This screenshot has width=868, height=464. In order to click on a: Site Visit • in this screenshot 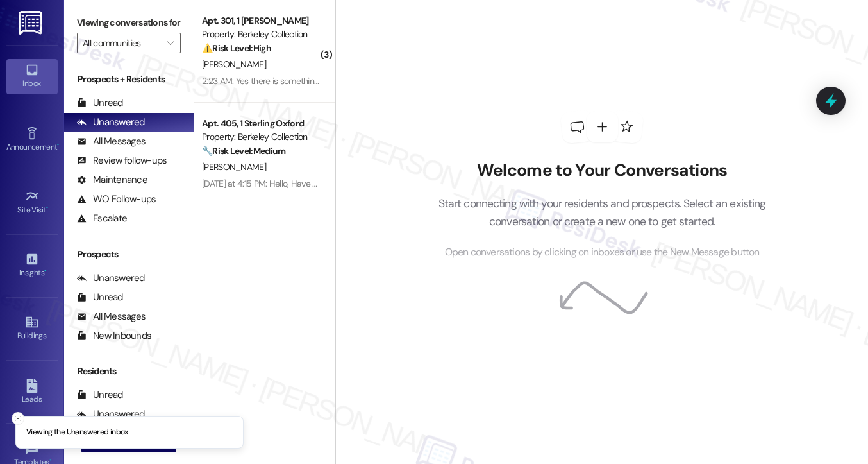, I will do `click(32, 203)`.